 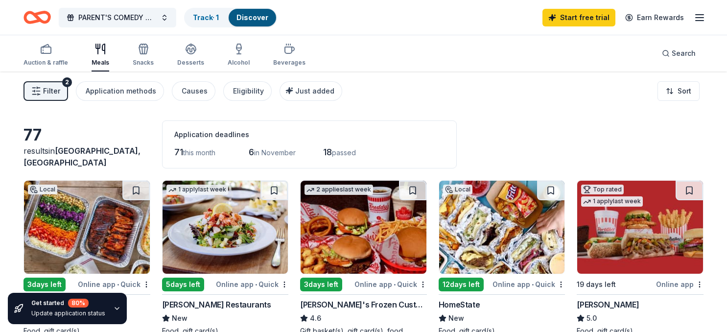 I want to click on img: Image for HomeState, so click(x=502, y=227).